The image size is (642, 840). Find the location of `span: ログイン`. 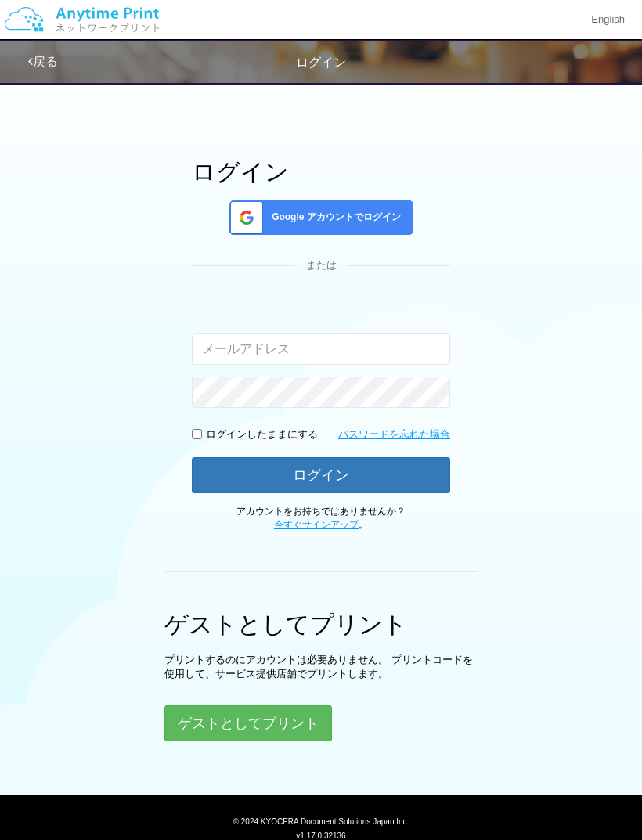

span: ログイン is located at coordinates (321, 62).